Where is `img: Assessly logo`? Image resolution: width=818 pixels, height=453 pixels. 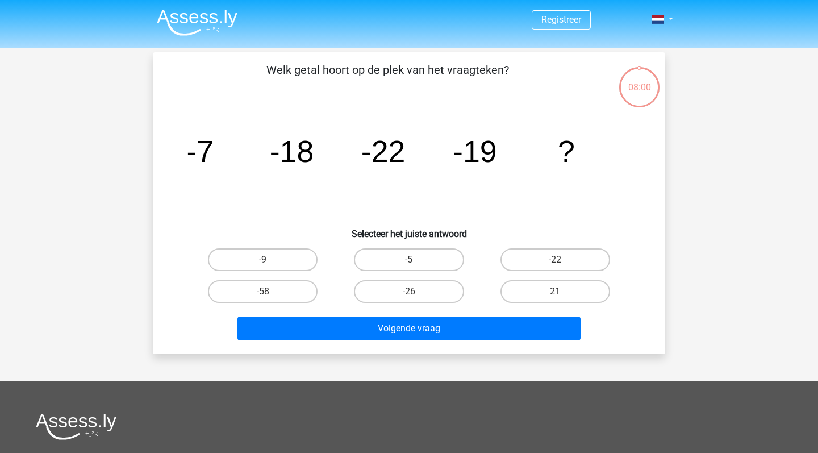 img: Assessly logo is located at coordinates (76, 426).